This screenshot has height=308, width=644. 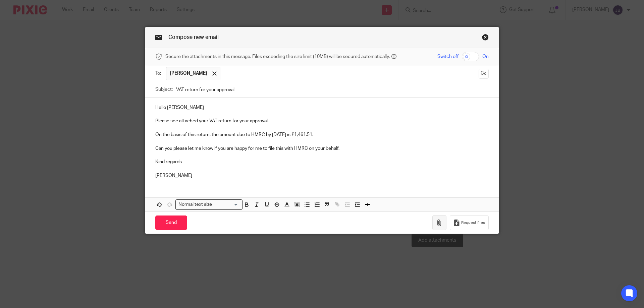 I want to click on span: Switch off, so click(x=448, y=56).